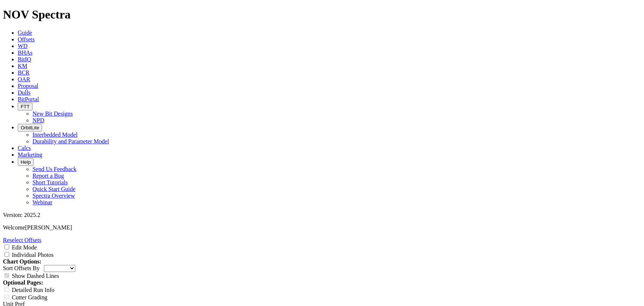  Describe the element at coordinates (25, 53) in the screenshot. I see `a: BHAs` at that location.